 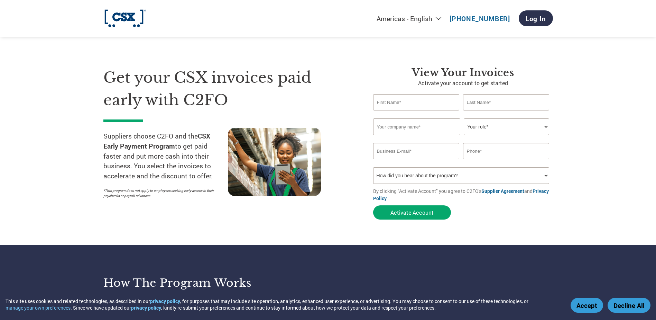 I want to click on div: Invalid last name or last name is too long, so click(x=506, y=113).